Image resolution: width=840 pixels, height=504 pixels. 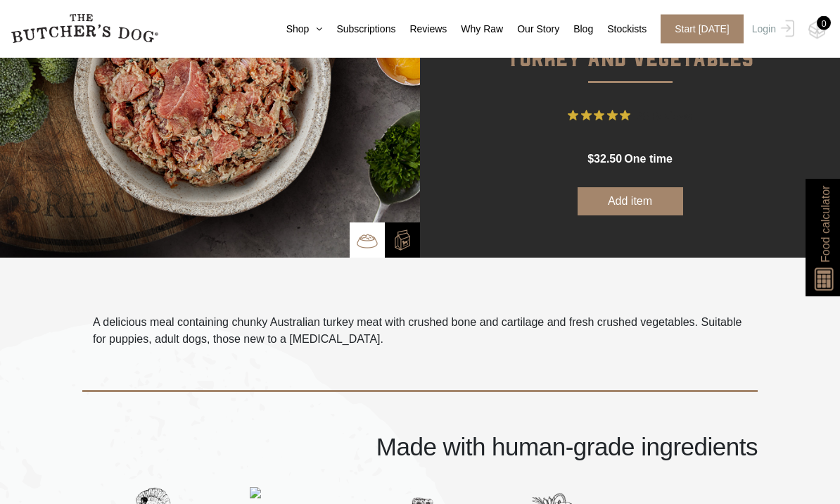 I want to click on span: 26 Reviews, so click(x=664, y=116).